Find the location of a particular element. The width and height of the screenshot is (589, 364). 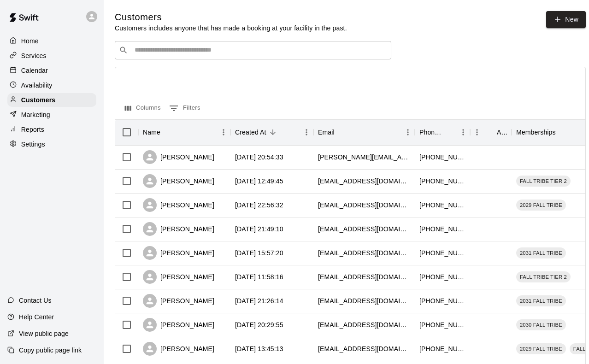

h5: Customers is located at coordinates (231, 17).